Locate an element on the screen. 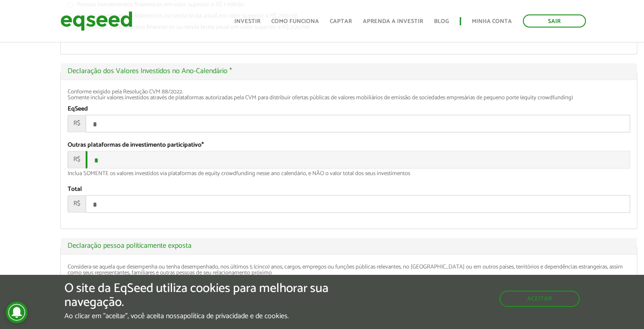 The width and height of the screenshot is (644, 329). button: Aceitar is located at coordinates (539, 298).